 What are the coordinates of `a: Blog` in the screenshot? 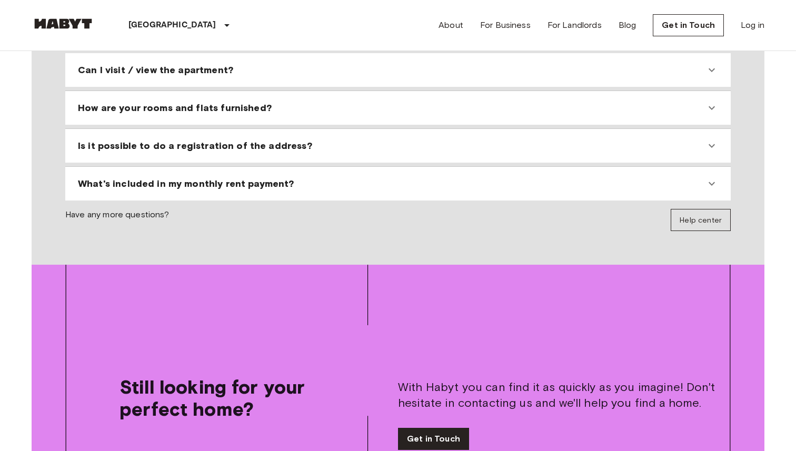 It's located at (628, 25).